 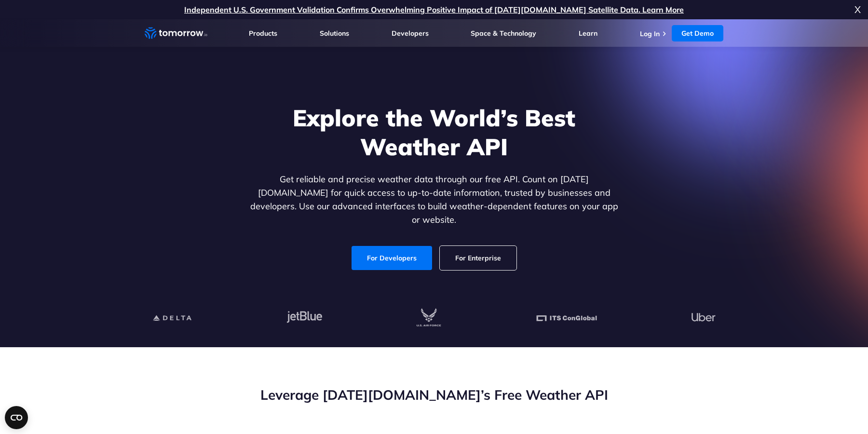 I want to click on a: Space & Technology, so click(x=503, y=33).